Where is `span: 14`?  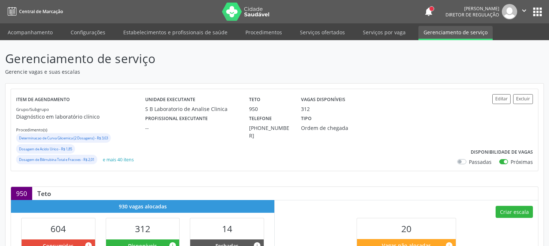
span: 14 is located at coordinates (227, 229).